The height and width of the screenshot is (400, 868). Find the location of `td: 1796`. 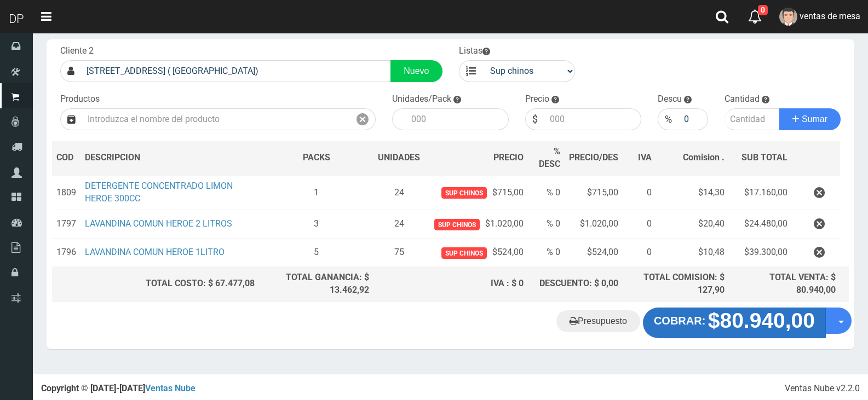

td: 1796 is located at coordinates (66, 253).